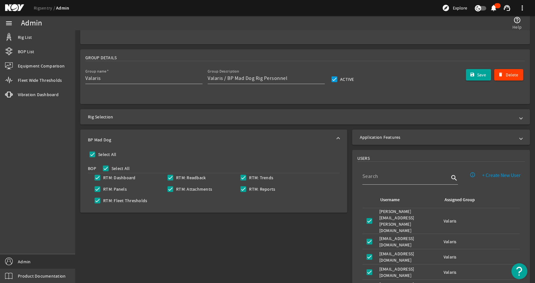  Describe the element at coordinates (214, 140) in the screenshot. I see `mat-expansion-panel-header: BP Mad Dog` at that location.